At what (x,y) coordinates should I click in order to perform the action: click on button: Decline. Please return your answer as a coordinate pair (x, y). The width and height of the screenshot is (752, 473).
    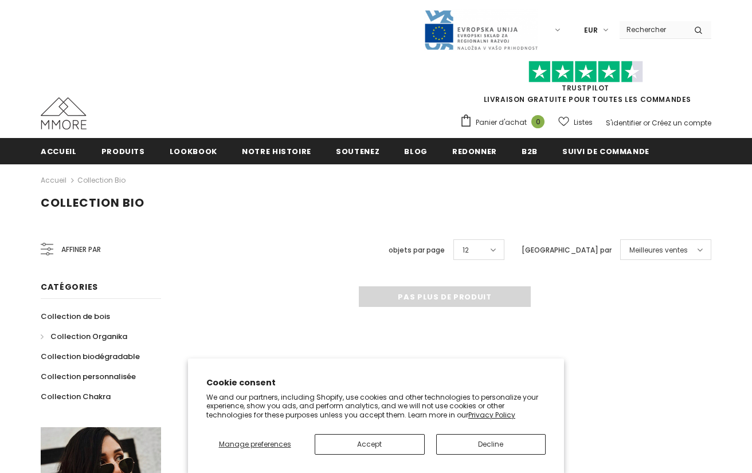
    Looking at the image, I should click on (491, 445).